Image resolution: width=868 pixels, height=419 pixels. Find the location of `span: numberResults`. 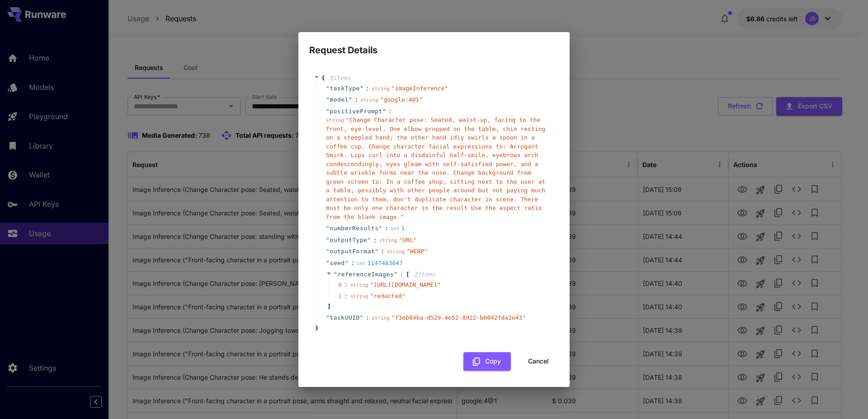

span: numberResults is located at coordinates (354, 229).